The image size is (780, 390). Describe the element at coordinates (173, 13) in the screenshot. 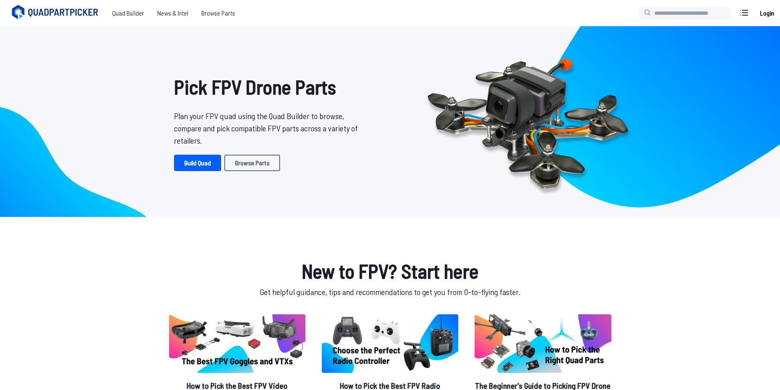

I see `a: News & Intel` at that location.